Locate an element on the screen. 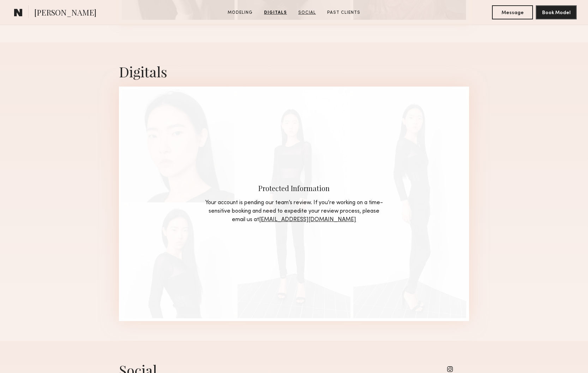 The width and height of the screenshot is (588, 373). a: Digitals is located at coordinates (275, 13).